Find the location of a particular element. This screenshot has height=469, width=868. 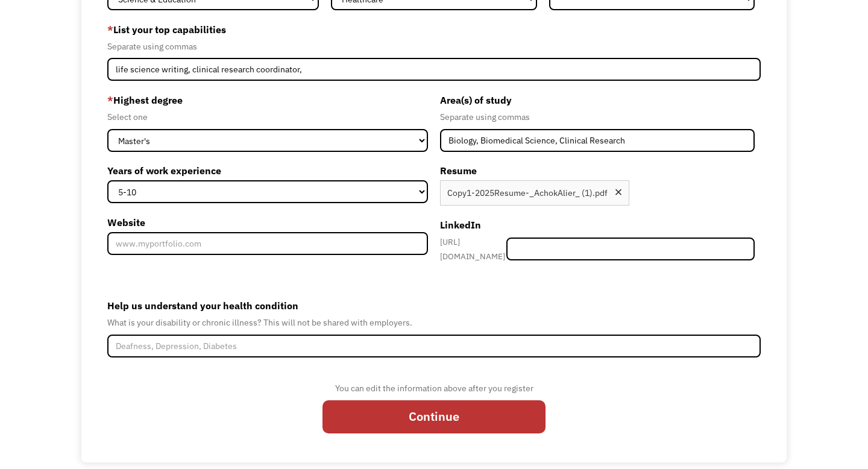

label: Area(s) of study is located at coordinates (597, 100).